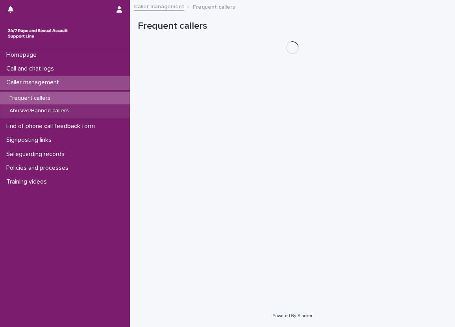 The image size is (455, 327). I want to click on p: Policies and processes, so click(39, 168).